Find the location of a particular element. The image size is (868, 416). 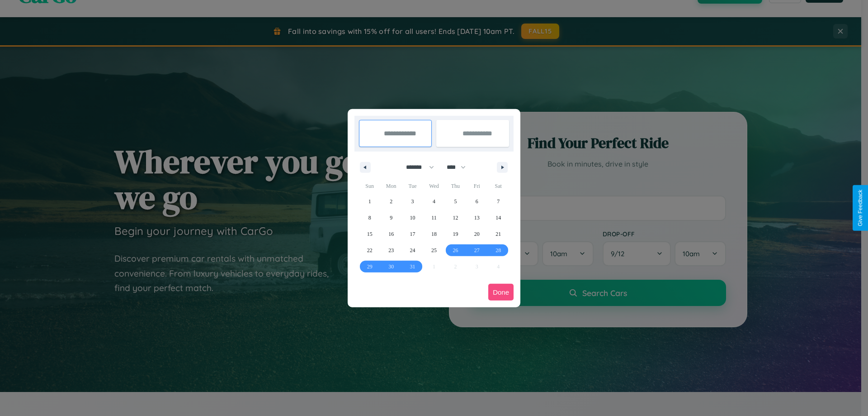

span: 31 is located at coordinates (413, 266).